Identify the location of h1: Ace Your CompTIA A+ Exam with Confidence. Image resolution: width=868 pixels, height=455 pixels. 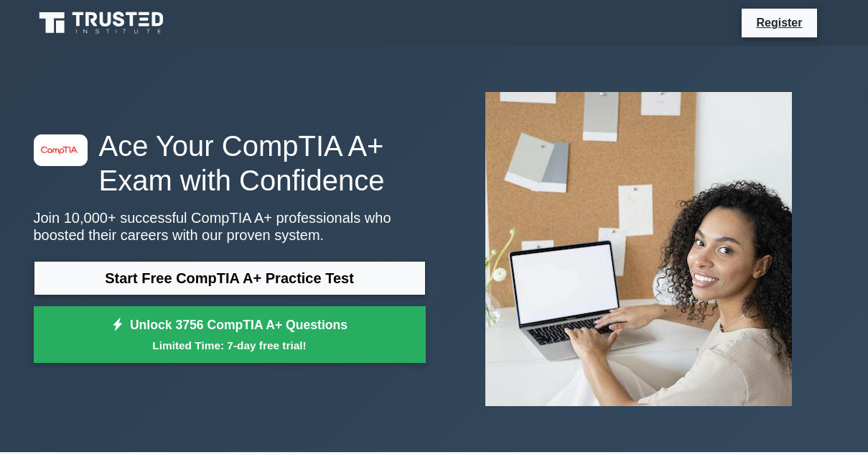
(230, 163).